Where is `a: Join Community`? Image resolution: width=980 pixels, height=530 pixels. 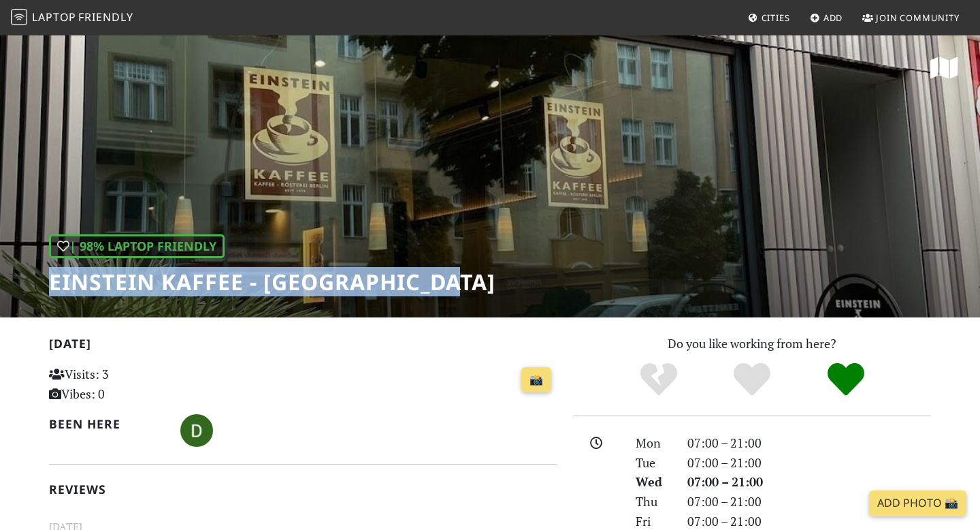 a: Join Community is located at coordinates (911, 18).